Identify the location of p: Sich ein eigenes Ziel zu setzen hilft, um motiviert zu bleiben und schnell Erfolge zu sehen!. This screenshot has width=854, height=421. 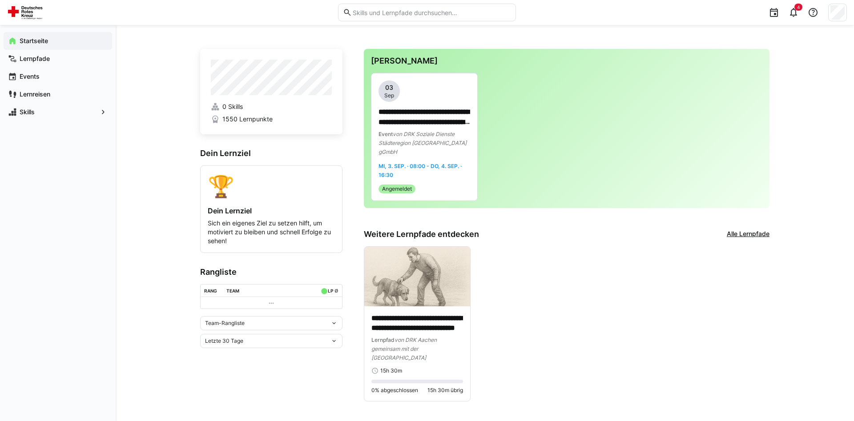
(271, 232).